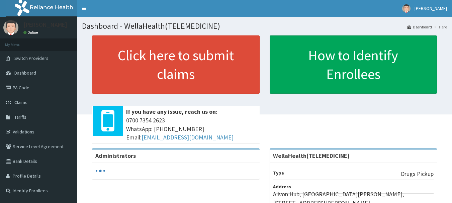 The image size is (452, 203). I want to click on h1: Dashboard - WellaHealth(TELEMEDICINE), so click(264, 26).